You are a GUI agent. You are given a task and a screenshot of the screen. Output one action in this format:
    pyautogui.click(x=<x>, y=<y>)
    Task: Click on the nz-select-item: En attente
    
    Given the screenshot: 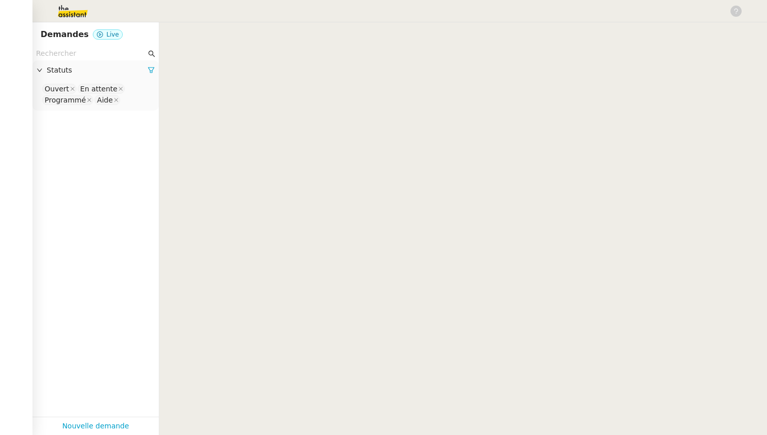 What is the action you would take?
    pyautogui.click(x=101, y=89)
    